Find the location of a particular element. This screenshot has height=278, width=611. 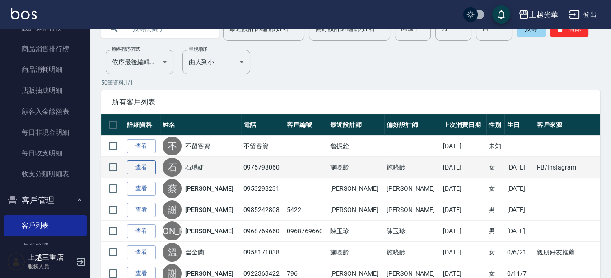

th: 偏好設計師 is located at coordinates (412, 125).